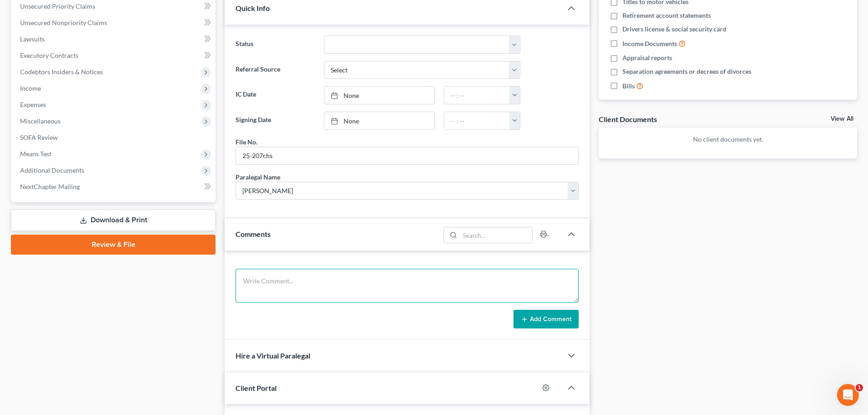  I want to click on span: Appraisal reports, so click(647, 58).